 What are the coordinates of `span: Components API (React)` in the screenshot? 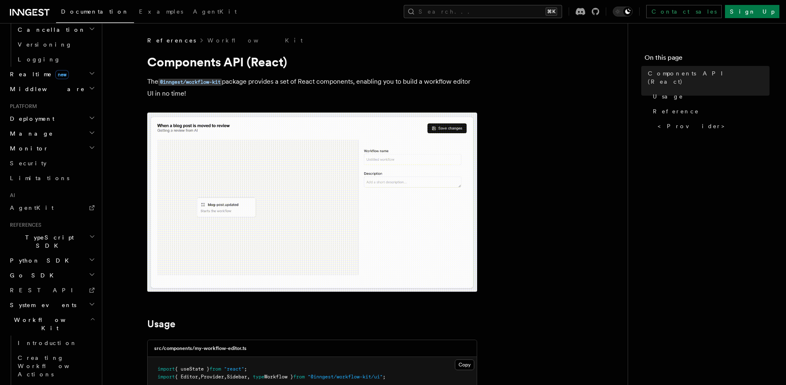 It's located at (709, 78).